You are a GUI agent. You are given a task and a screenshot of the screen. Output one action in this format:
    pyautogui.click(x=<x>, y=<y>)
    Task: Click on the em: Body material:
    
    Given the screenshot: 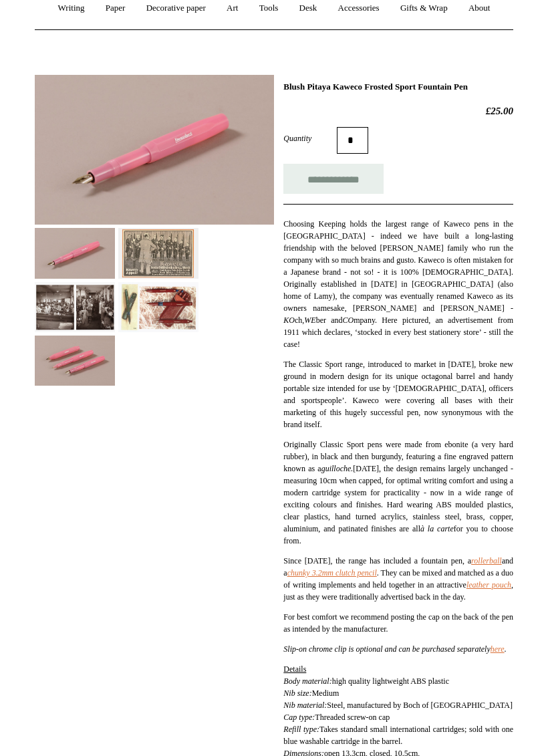 What is the action you would take?
    pyautogui.click(x=307, y=681)
    